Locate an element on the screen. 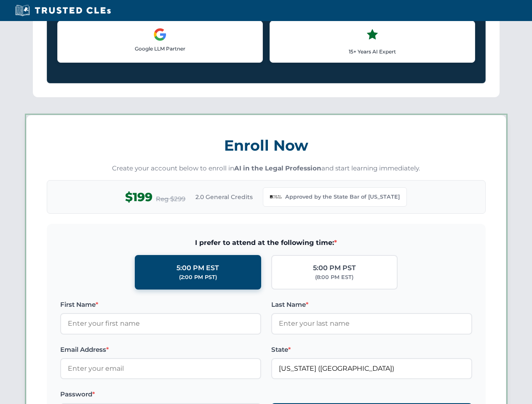  p: 15+ Years AI Expert is located at coordinates (372, 51).